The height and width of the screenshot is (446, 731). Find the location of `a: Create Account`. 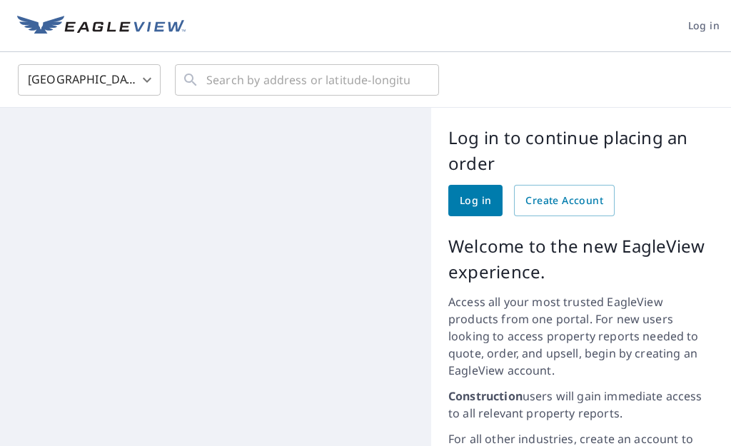

a: Create Account is located at coordinates (564, 201).